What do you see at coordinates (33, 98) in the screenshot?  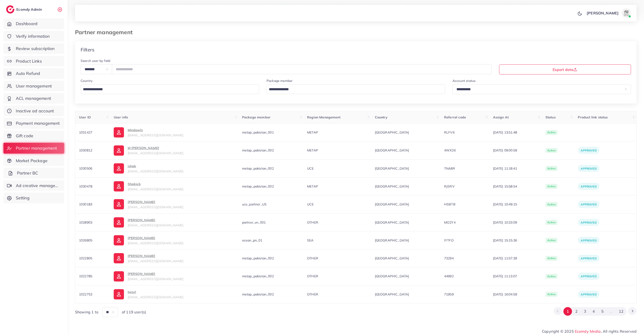 I see `span: ACL management` at bounding box center [33, 98].